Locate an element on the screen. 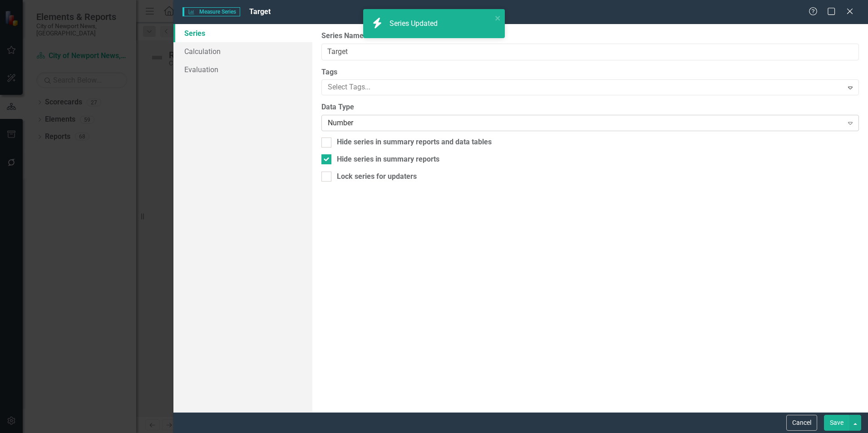  div: Series Updated is located at coordinates (415, 24).